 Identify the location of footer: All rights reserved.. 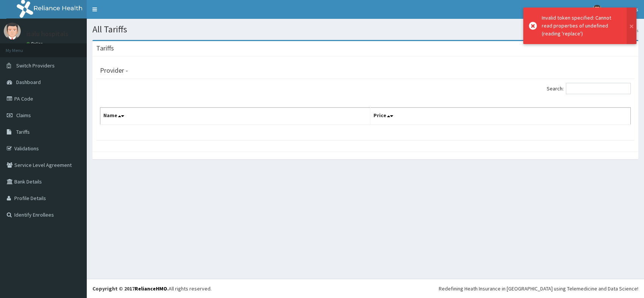
(365, 288).